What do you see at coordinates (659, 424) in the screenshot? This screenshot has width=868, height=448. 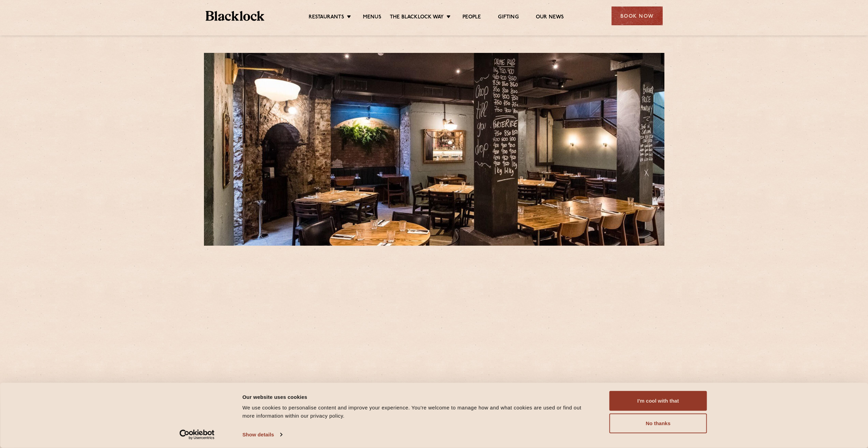 I see `button: No thanks` at bounding box center [659, 424].